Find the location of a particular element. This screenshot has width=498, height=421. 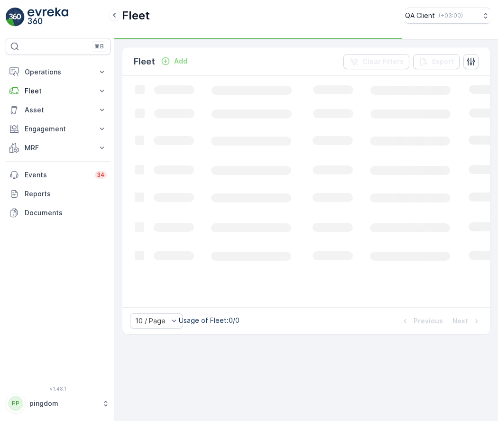

button: Add is located at coordinates (174, 61).